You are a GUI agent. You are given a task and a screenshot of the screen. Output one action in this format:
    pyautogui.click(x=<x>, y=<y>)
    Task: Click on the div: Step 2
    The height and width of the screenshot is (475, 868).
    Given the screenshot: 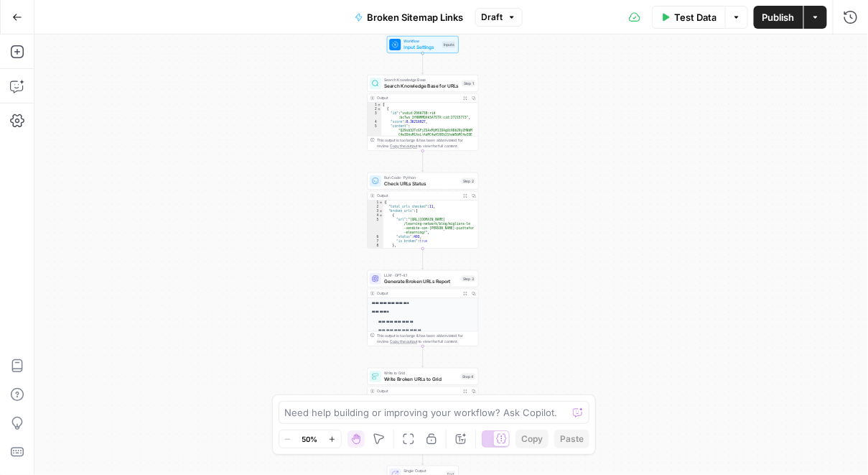 What is the action you would take?
    pyautogui.click(x=468, y=181)
    